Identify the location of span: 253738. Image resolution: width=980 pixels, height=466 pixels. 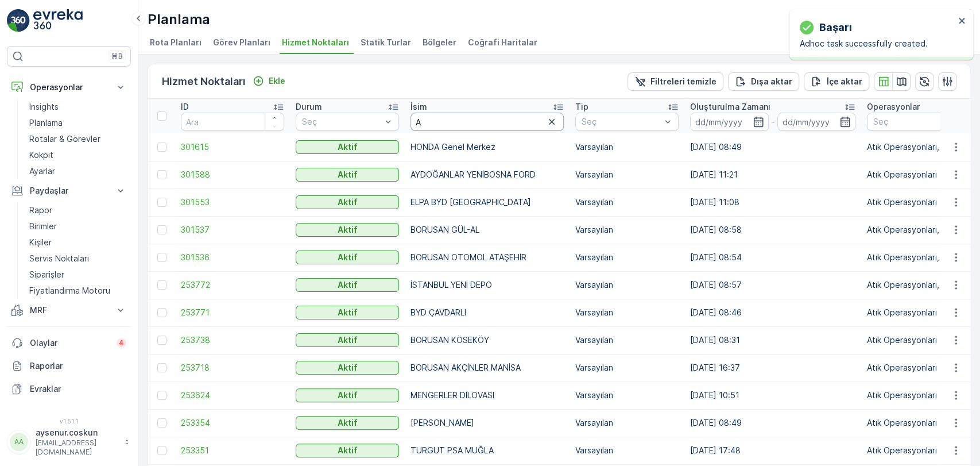
(233, 340).